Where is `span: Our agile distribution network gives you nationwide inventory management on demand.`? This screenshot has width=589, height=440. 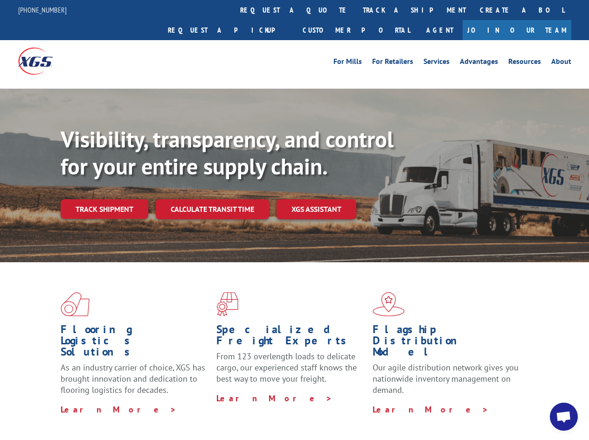
span: Our agile distribution network gives you nationwide inventory management on demand. is located at coordinates (446, 378).